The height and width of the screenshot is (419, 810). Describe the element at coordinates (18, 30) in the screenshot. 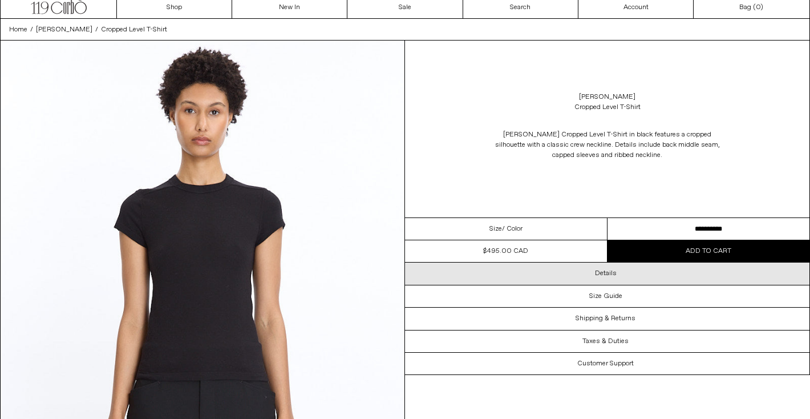

I see `span: Home` at that location.